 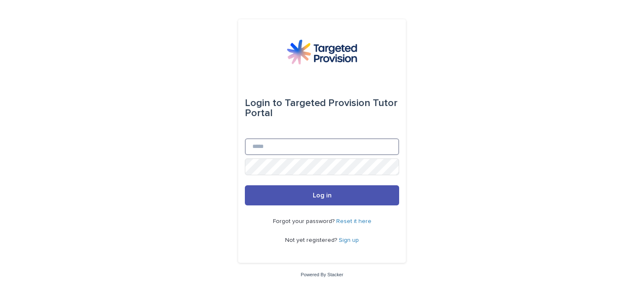 What do you see at coordinates (263, 103) in the screenshot?
I see `span: Login to` at bounding box center [263, 103].